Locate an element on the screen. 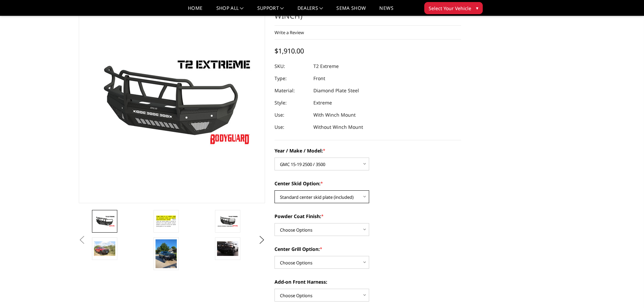 The width and height of the screenshot is (644, 308). a: Dealers is located at coordinates (310, 11).